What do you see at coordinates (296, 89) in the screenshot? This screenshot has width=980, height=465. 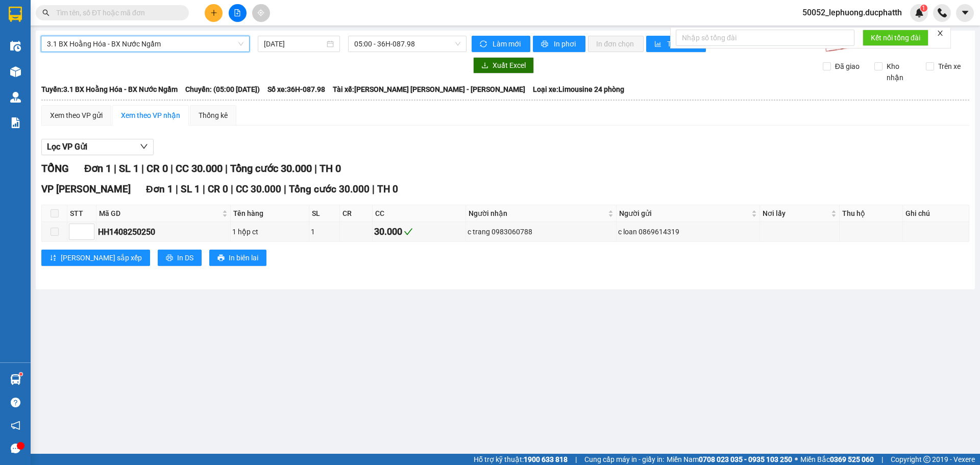 I see `span: Số xe: 36H-087.98` at bounding box center [296, 89].